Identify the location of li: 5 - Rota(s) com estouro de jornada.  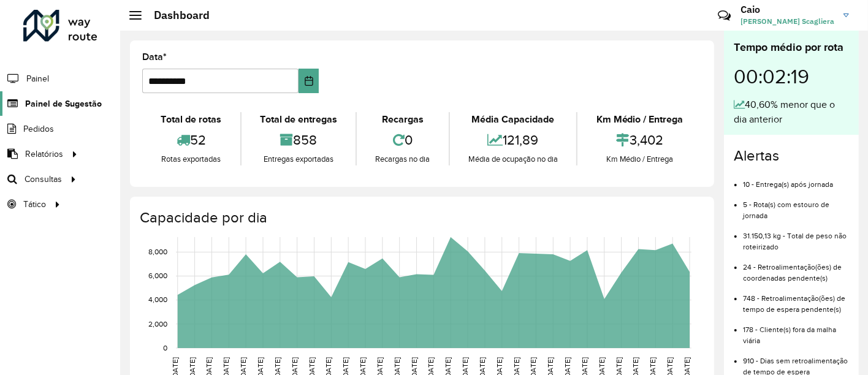
(796, 205).